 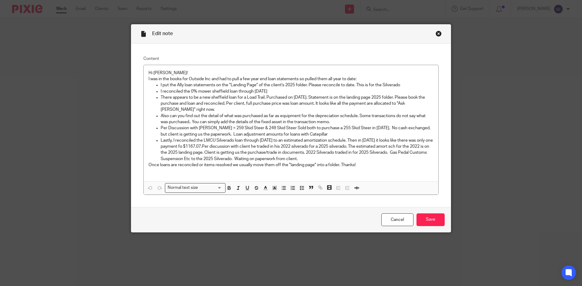 I want to click on p: I put the Ally loan statements on the "Landing Page" of the client's 2025 folder. Please reconcil..., so click(x=297, y=85).